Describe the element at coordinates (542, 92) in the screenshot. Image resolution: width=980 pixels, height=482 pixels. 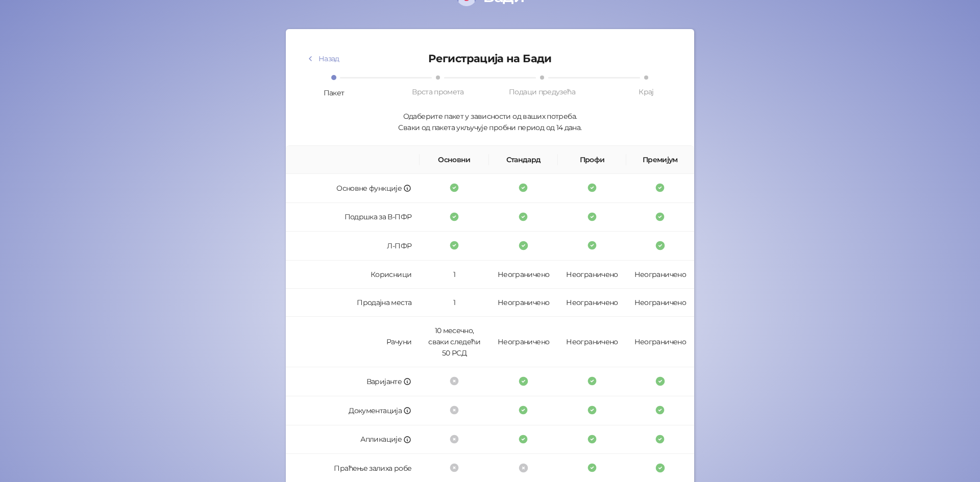
I see `div: Подаци предузећа` at that location.